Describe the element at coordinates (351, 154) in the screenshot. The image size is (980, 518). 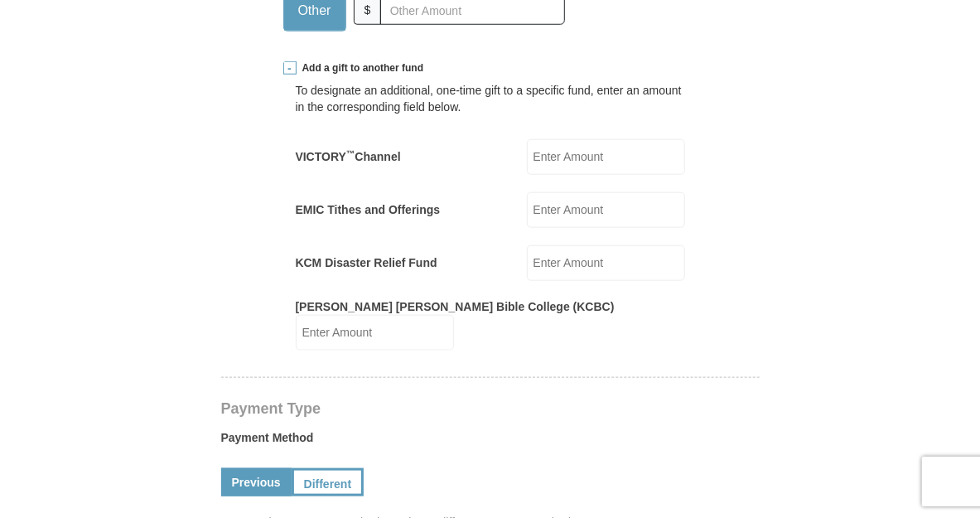
I see `sup: ™` at that location.